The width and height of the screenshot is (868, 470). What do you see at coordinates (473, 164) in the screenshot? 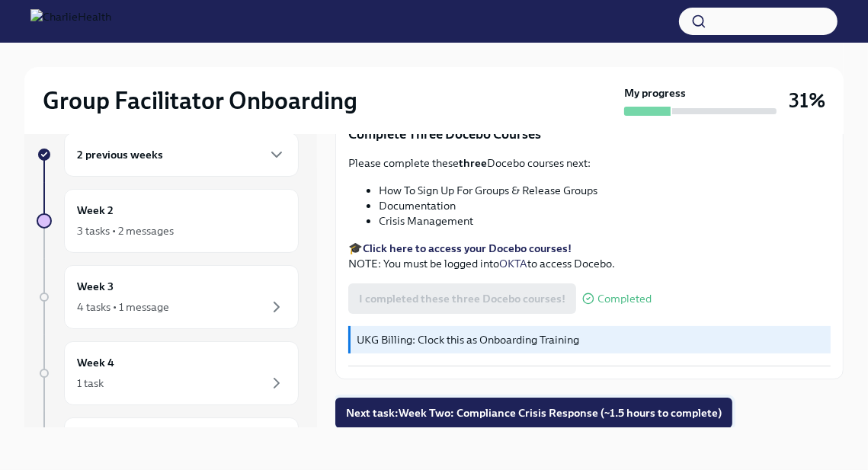
I see `strong: three` at bounding box center [473, 164].